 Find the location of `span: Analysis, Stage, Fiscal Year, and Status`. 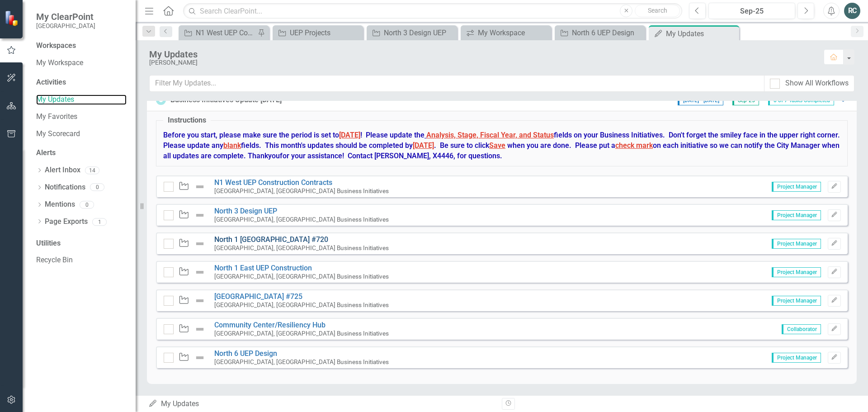

span: Analysis, Stage, Fiscal Year, and Status is located at coordinates (490, 135).